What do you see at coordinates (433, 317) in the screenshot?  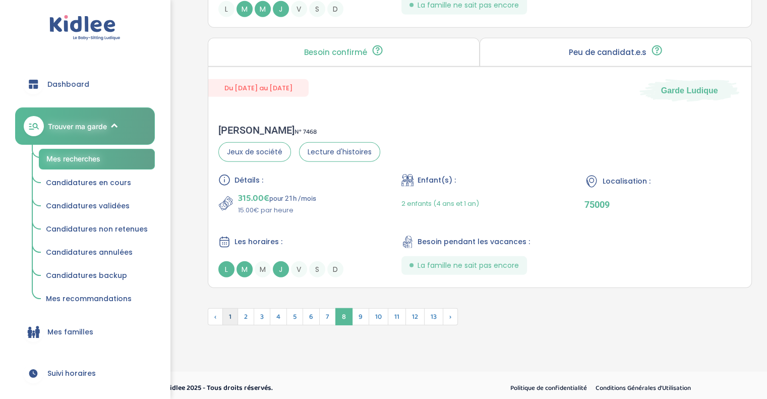 I see `span: 13` at bounding box center [433, 317].